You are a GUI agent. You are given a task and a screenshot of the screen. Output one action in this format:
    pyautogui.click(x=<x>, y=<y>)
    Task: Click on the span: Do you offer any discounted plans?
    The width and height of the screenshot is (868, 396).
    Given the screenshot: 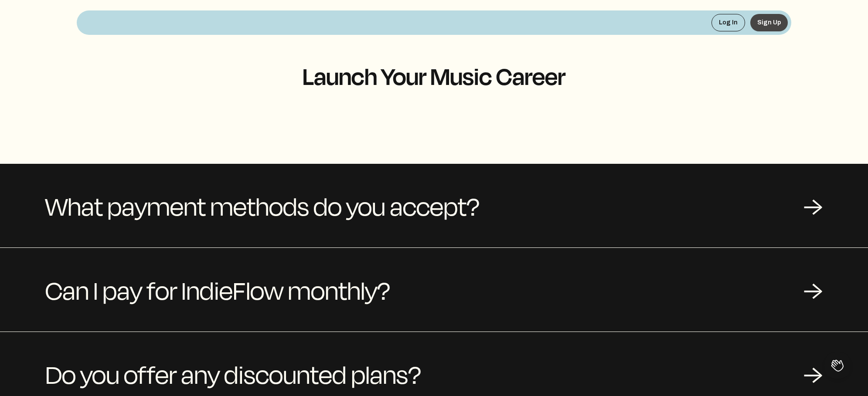 What is the action you would take?
    pyautogui.click(x=233, y=374)
    